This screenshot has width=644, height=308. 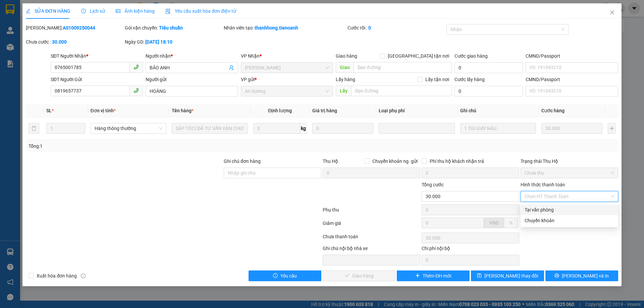 I want to click on div: Chuyển khoản, so click(x=570, y=221).